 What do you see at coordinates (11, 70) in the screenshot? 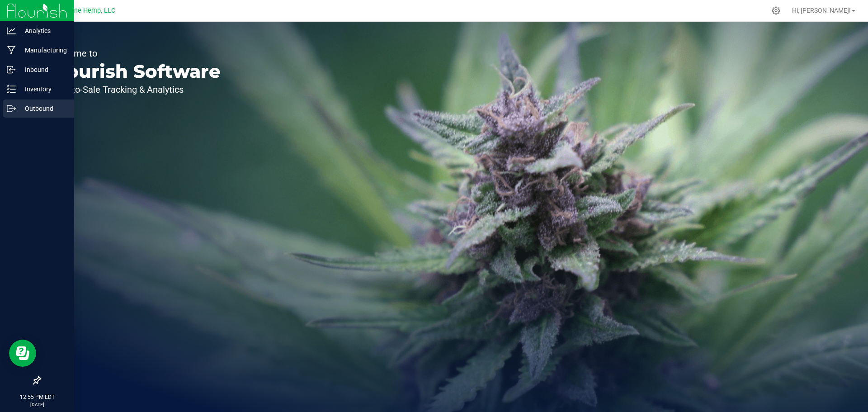
I see `inline-svg: Inbound` at bounding box center [11, 70].